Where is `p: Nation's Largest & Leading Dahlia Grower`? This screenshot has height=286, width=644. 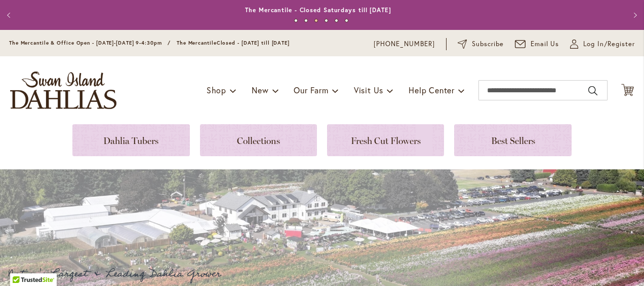
p: Nation's Largest & Leading Dahlia Grower is located at coordinates (146, 274).